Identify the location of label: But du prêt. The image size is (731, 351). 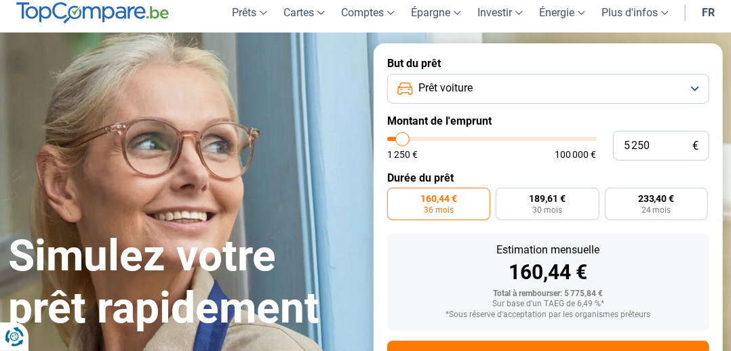
(548, 63).